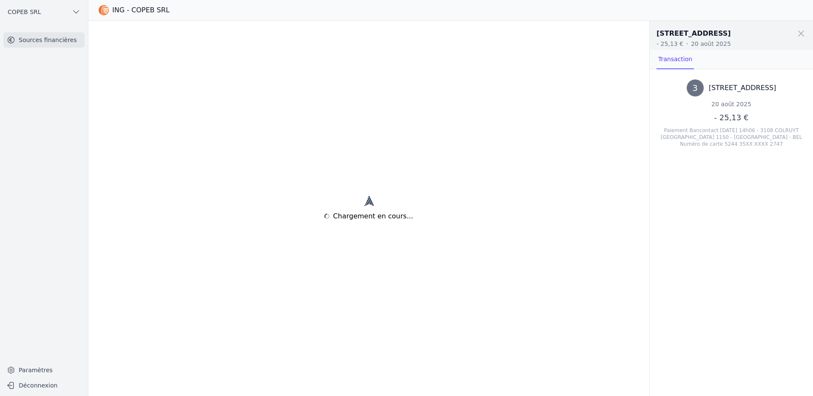 The width and height of the screenshot is (813, 396). I want to click on a: Sources financières, so click(44, 40).